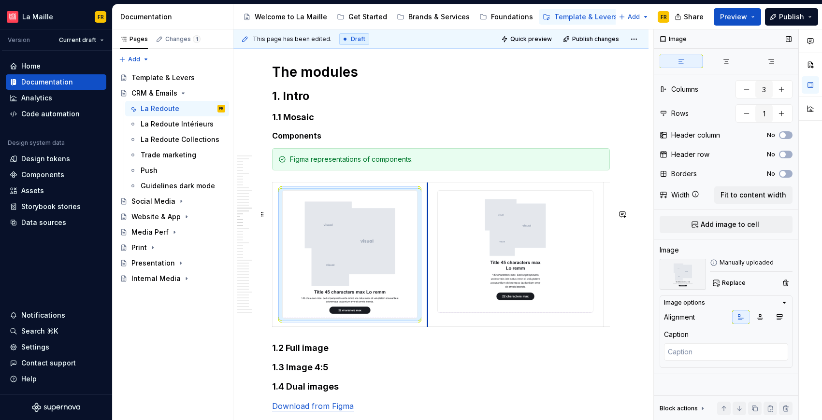 The image size is (822, 420). What do you see at coordinates (426, 17) in the screenshot?
I see `div: Page tree` at bounding box center [426, 17].